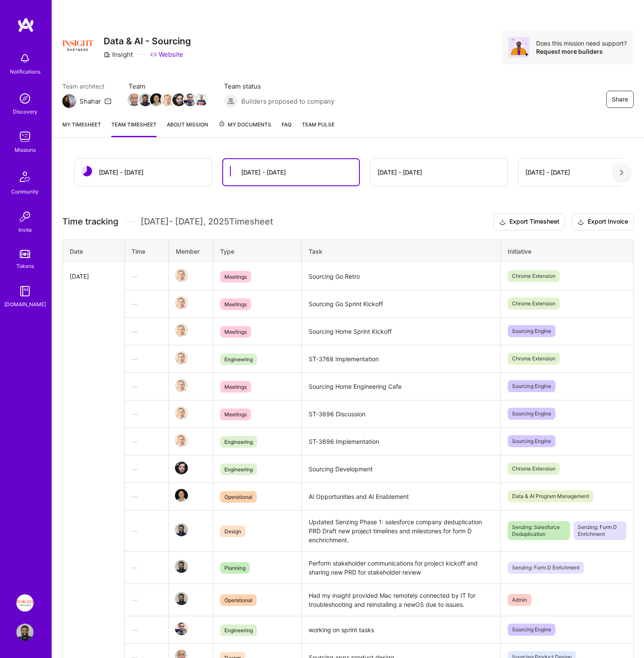  Describe the element at coordinates (167, 86) in the screenshot. I see `span: Team` at that location.